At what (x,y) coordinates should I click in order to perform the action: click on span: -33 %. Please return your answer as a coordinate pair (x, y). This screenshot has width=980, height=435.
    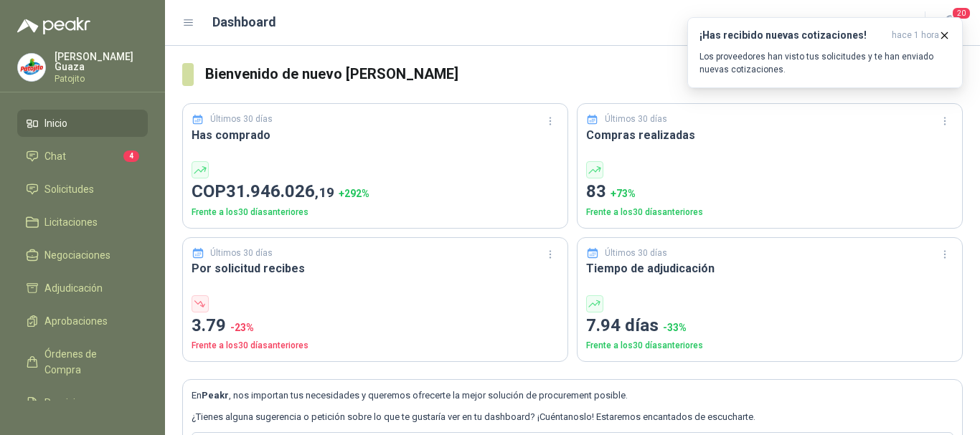
    Looking at the image, I should click on (674, 328).